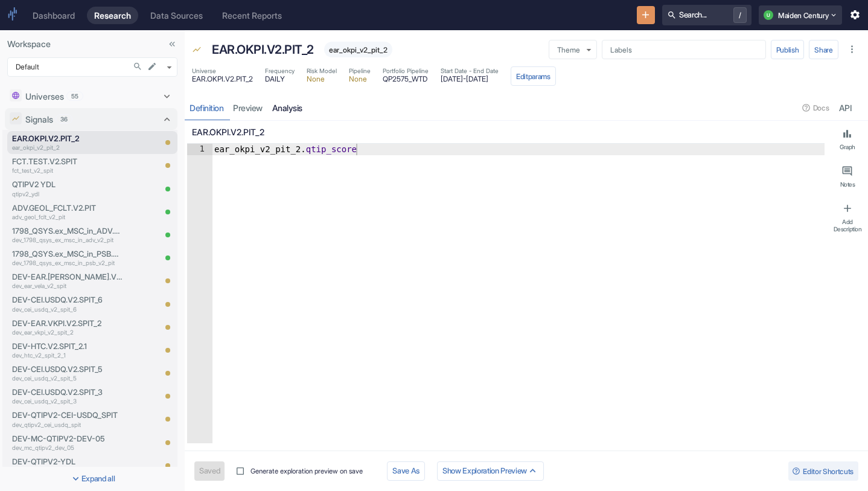 The width and height of the screenshot is (868, 491). What do you see at coordinates (68, 235) in the screenshot?
I see `a: 1798_QSYS.ex_MSC_in_ADV.V2.PITdev_1798_qsys_ex_msc_in_adv_v2_pit` at bounding box center [68, 235].